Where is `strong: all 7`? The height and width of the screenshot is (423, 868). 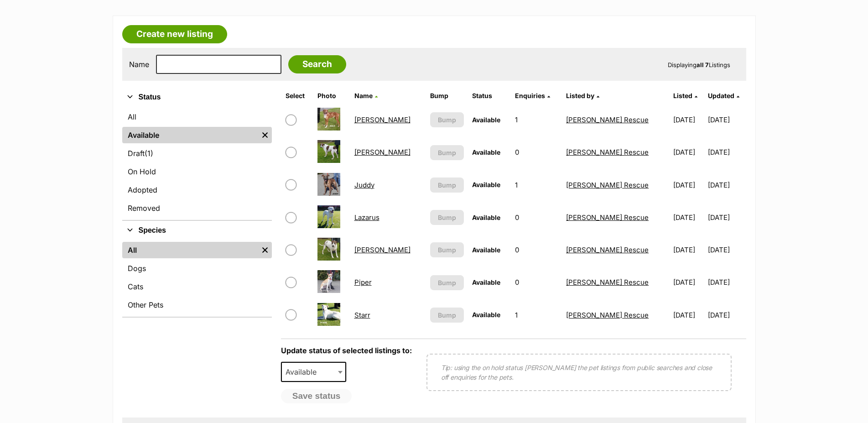 strong: all 7 is located at coordinates (703, 64).